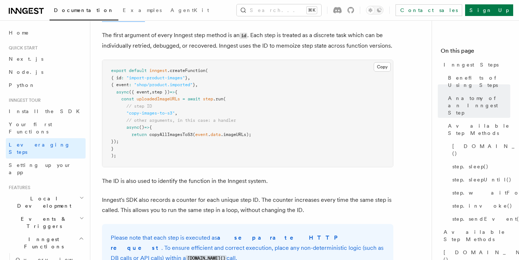  What do you see at coordinates (142, 10) in the screenshot?
I see `span: Examples` at bounding box center [142, 10].